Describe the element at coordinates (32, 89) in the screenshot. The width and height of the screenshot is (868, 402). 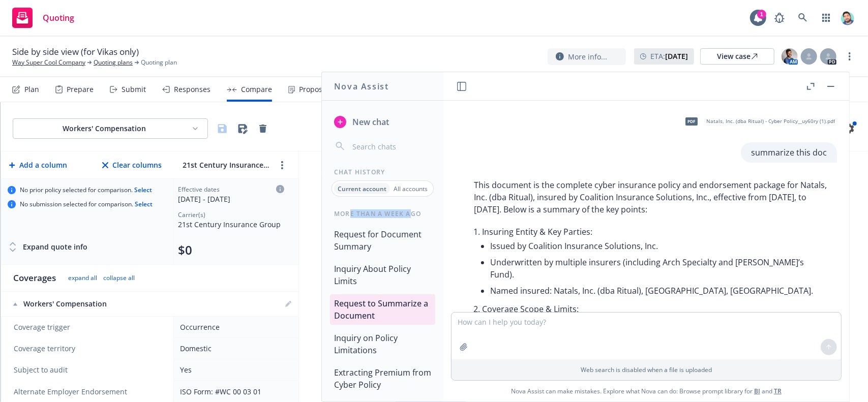
I see `div: Plan` at that location.